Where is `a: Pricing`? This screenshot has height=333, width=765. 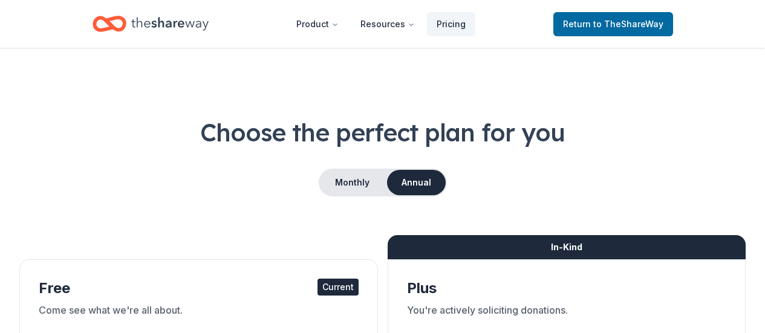
a: Pricing is located at coordinates (451, 24).